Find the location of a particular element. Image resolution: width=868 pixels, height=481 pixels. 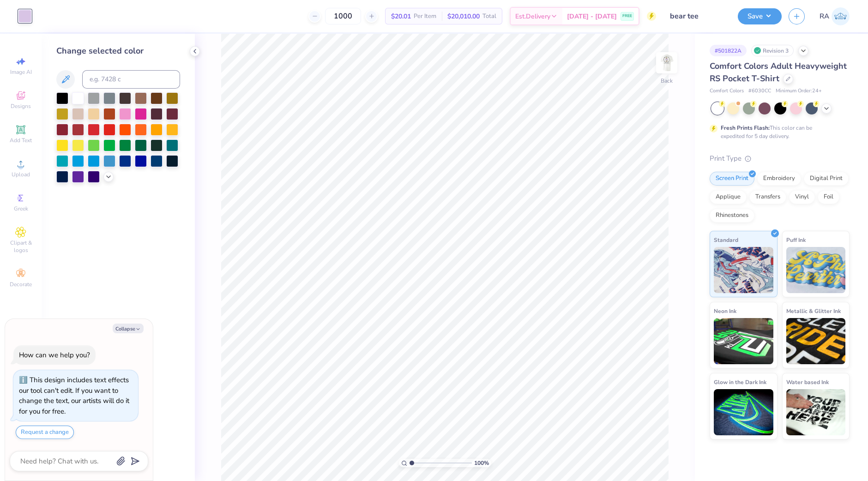

button: Request a change is located at coordinates (45, 433).